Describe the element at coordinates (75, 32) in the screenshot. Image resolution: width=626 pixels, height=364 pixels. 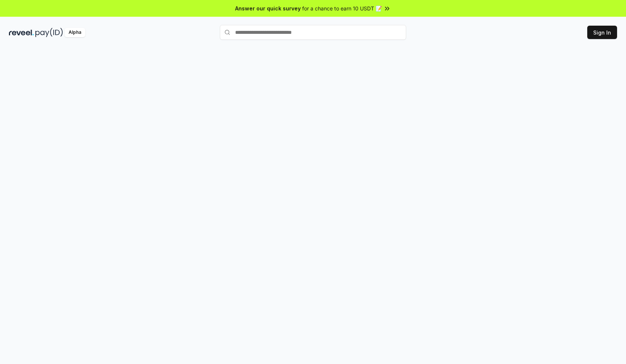
I see `div: Alpha` at that location.